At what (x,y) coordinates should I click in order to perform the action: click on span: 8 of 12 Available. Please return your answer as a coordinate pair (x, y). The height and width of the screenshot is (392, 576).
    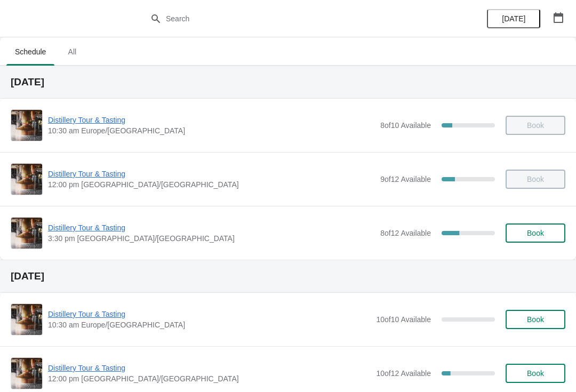
    Looking at the image, I should click on (405, 233).